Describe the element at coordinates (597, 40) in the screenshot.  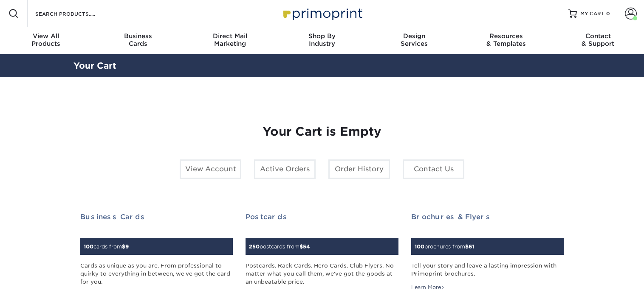
I see `div: & Support` at that location.